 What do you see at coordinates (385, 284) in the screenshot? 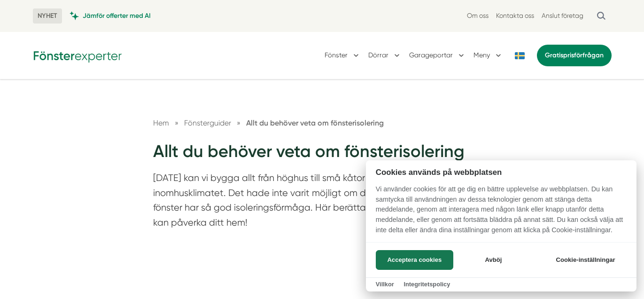
I see `a: Villkor` at bounding box center [385, 284].